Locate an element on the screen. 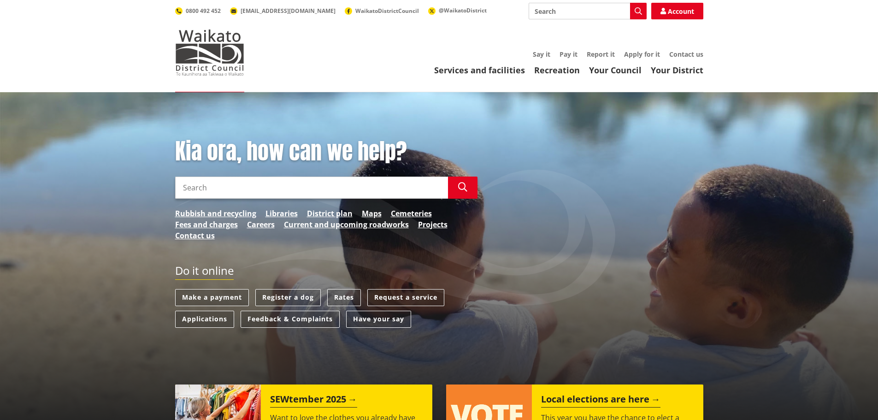  h2: Local elections are here is located at coordinates (601, 401).